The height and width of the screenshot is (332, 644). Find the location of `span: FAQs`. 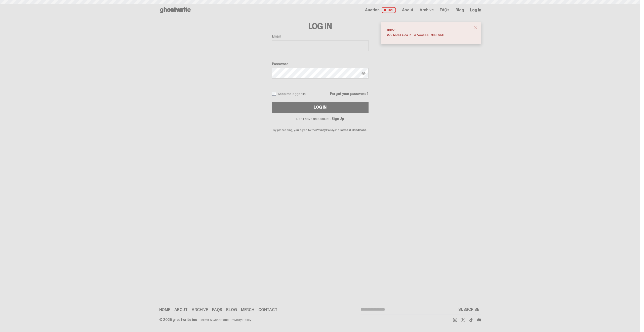

span: FAQs is located at coordinates (445, 10).